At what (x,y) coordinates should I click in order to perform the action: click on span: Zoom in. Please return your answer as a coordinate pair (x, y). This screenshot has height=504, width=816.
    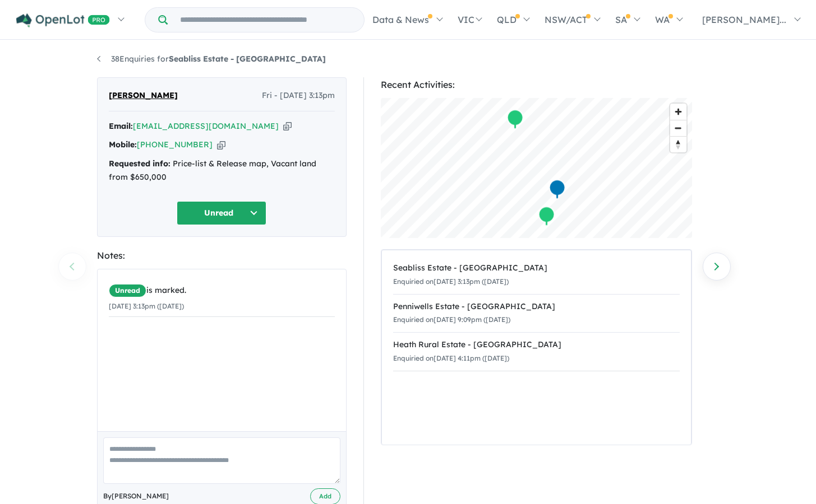
    Looking at the image, I should click on (678, 112).